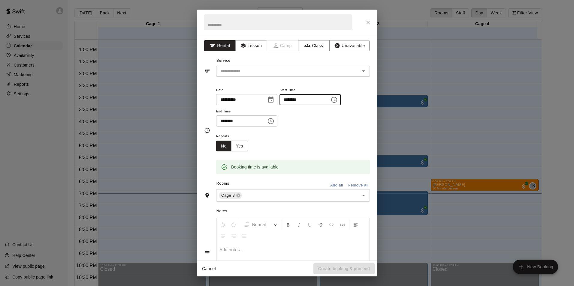 The width and height of the screenshot is (574, 286). I want to click on svg: Timing, so click(207, 131).